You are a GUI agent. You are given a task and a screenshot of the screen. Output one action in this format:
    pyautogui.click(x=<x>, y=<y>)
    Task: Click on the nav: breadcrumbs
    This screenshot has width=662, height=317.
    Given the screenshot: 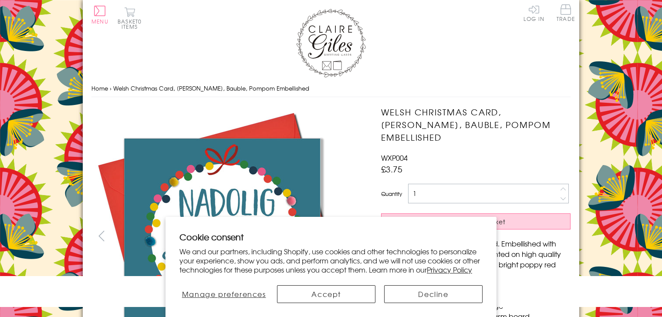 What is the action you would take?
    pyautogui.click(x=331, y=88)
    